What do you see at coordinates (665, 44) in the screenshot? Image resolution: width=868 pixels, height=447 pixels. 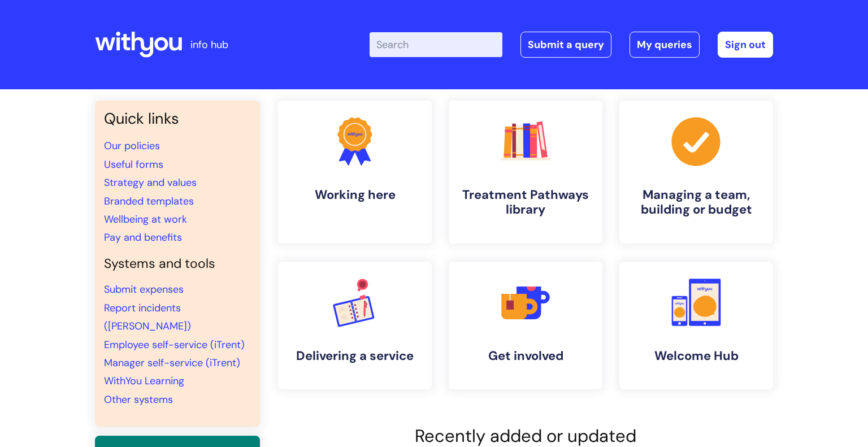 I see `a: My queries` at bounding box center [665, 44].